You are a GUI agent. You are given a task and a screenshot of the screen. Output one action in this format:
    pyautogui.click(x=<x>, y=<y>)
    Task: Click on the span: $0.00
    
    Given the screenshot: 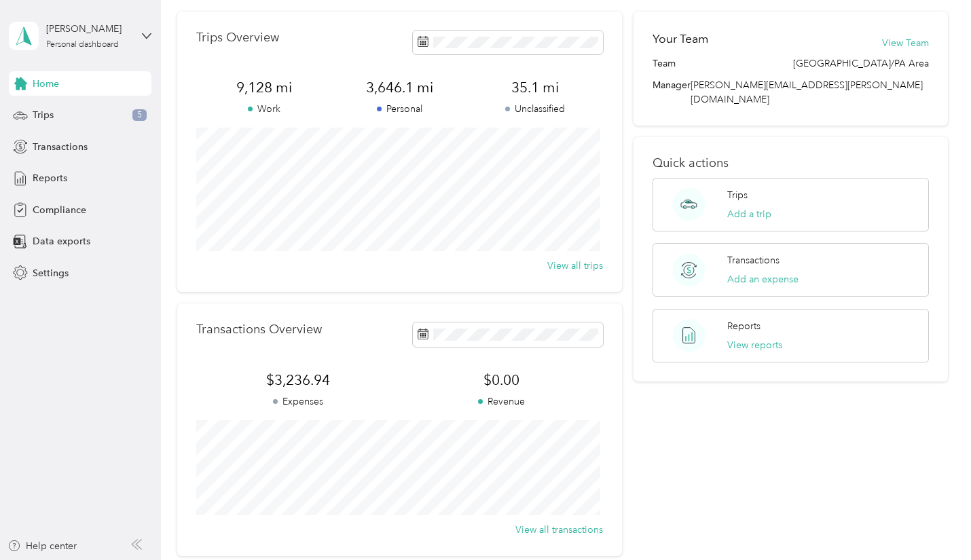 What is the action you would take?
    pyautogui.click(x=500, y=380)
    